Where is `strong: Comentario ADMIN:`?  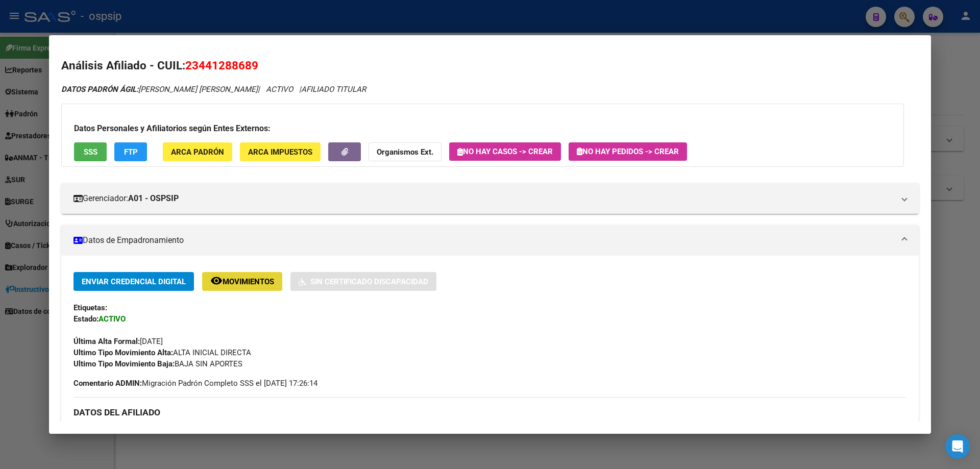 strong: Comentario ADMIN: is located at coordinates (108, 383).